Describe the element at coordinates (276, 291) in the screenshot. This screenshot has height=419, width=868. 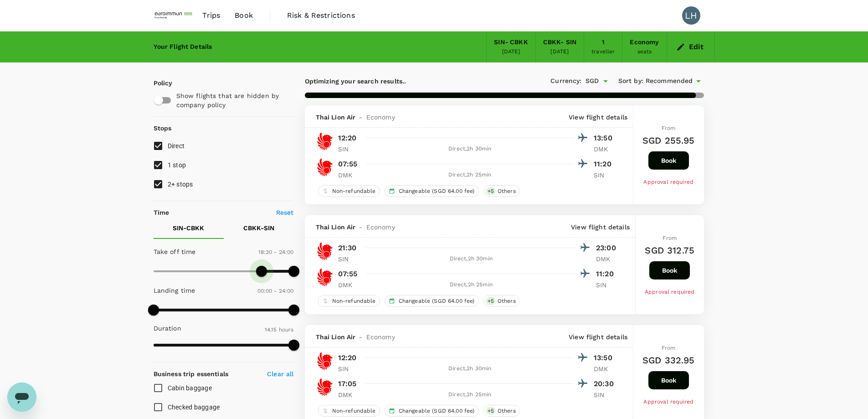
I see `span: 00:00 - 24:00` at that location.